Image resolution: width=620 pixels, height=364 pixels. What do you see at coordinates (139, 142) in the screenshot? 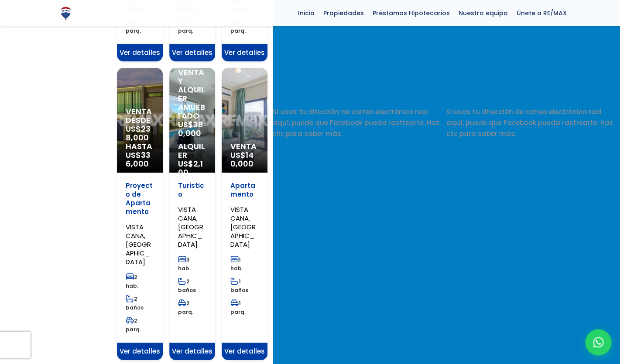
I see `span: DESDE US$` at bounding box center [139, 142].